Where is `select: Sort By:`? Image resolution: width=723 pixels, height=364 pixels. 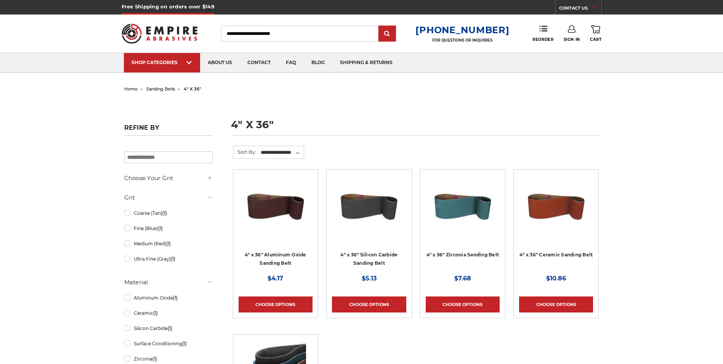
select: Sort By: is located at coordinates (282, 152).